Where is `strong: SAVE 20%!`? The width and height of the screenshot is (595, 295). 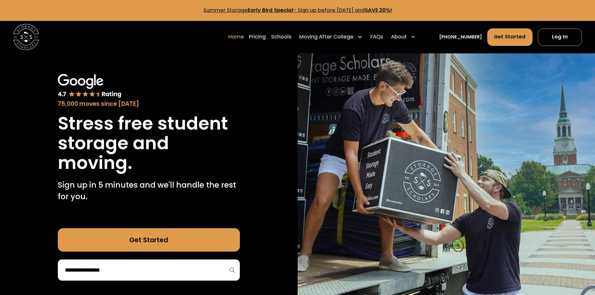 strong: SAVE 20%! is located at coordinates (378, 10).